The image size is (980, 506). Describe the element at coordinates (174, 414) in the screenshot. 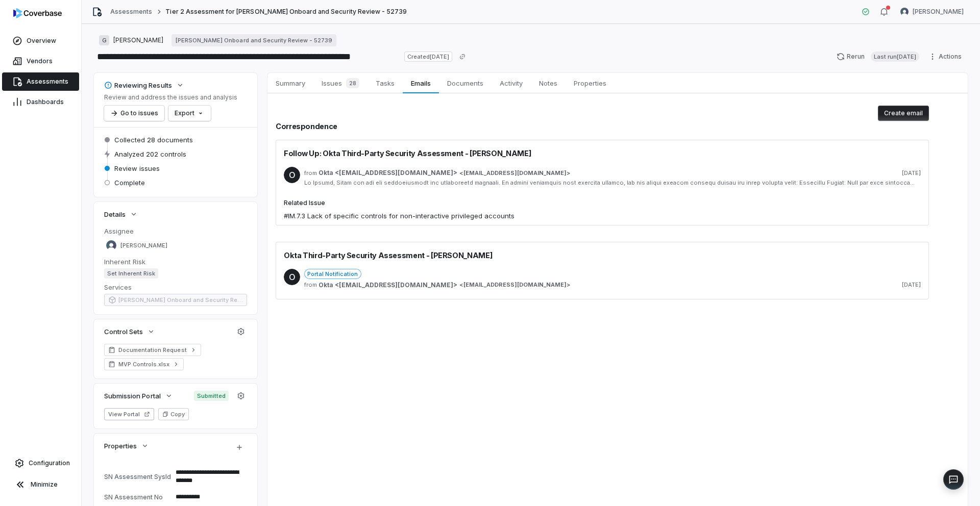

I see `button: Copy` at that location.